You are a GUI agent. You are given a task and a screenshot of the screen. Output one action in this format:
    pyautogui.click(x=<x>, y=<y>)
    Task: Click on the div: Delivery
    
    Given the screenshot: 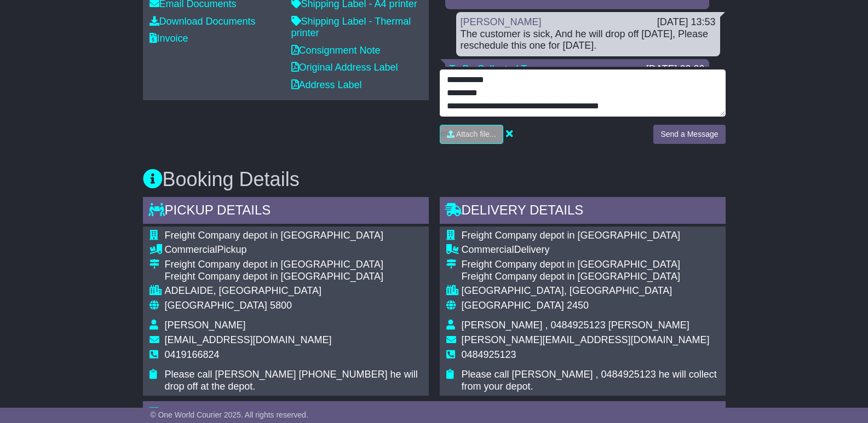 What is the action you would take?
    pyautogui.click(x=590, y=250)
    